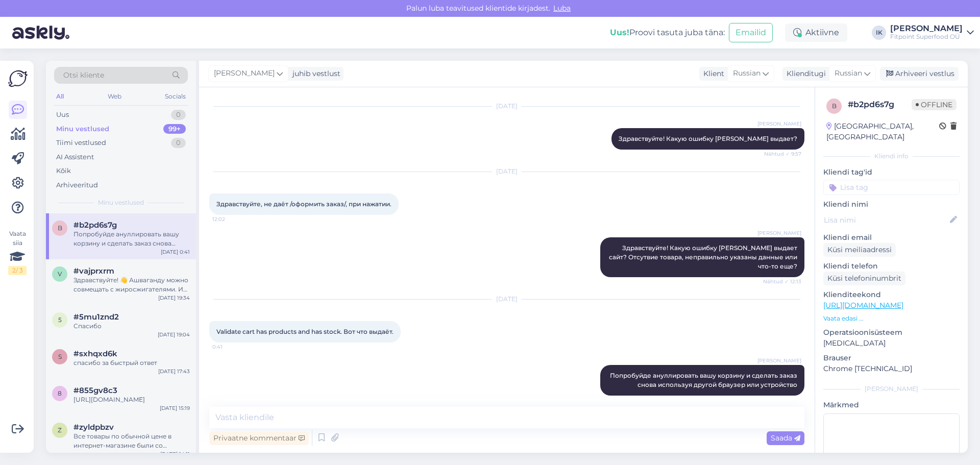 This screenshot has height=465, width=980. I want to click on div: IK, so click(879, 33).